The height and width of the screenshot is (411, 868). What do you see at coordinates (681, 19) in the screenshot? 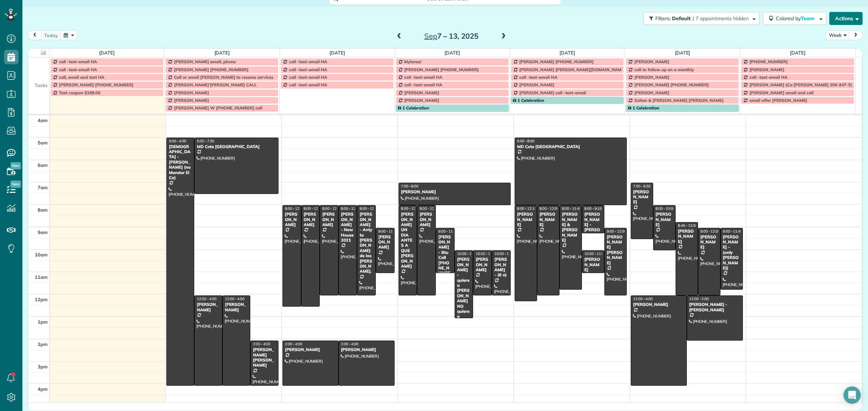
I see `span: Default` at bounding box center [681, 19].